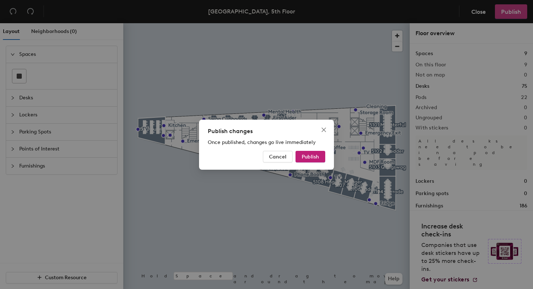 The width and height of the screenshot is (533, 289). Describe the element at coordinates (262, 142) in the screenshot. I see `span: Once published, changes go live immediately` at that location.